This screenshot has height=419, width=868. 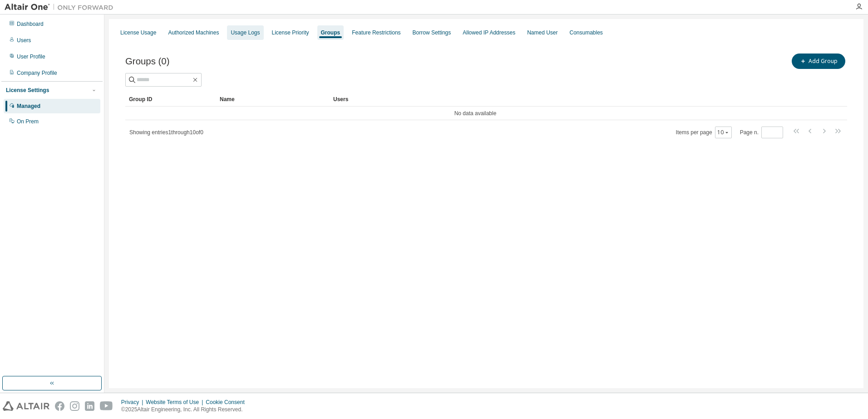 I want to click on div: Privacy, so click(x=133, y=402).